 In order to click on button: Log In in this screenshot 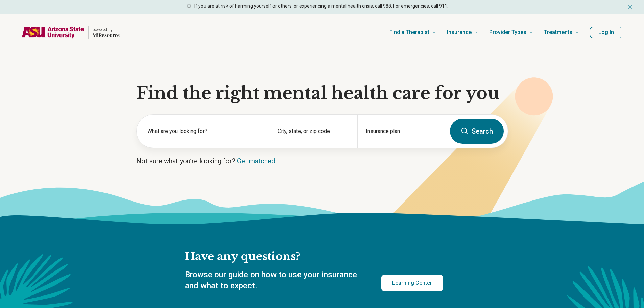, I will do `click(607, 33)`.